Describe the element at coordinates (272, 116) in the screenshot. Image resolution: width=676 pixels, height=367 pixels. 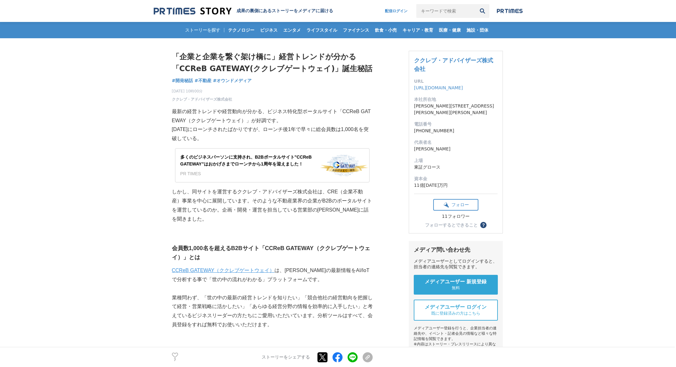
I see `p: 最新の経営トレンドや経営動向が分かる、ビジネス特化型ポータルサイト「CCReB GATEWAY（ククレブゲートウェイ）」が好調です。` at that location.